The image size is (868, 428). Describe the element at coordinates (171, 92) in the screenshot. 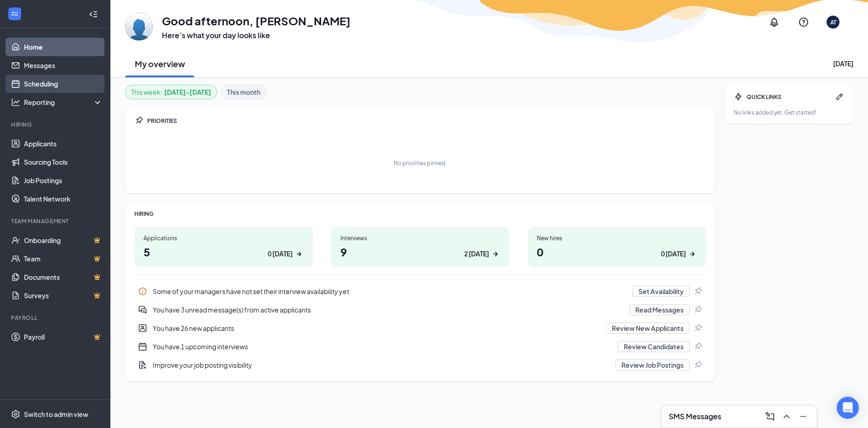

I see `div: This week :` at that location.